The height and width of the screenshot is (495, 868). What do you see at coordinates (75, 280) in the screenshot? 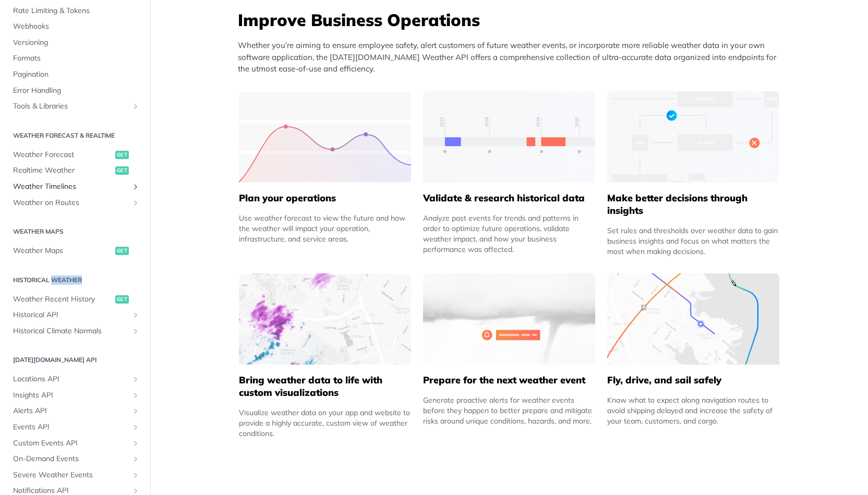
I see `h2: Historical Weather` at bounding box center [75, 280].